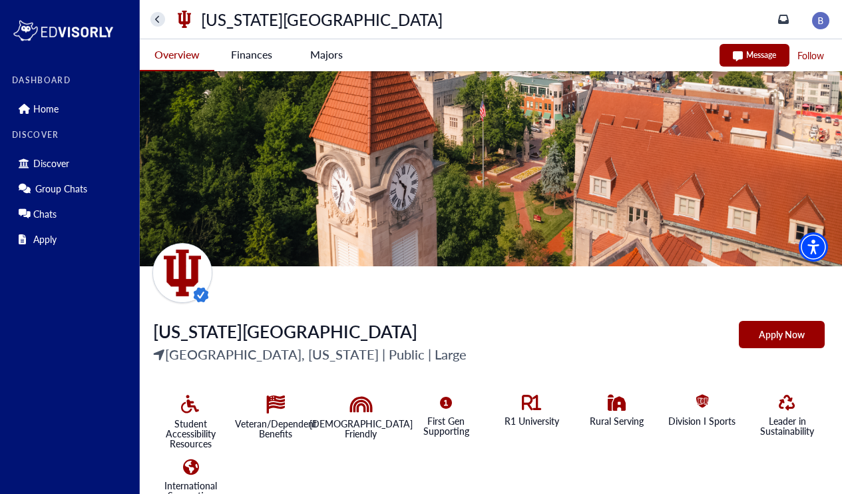  What do you see at coordinates (326, 55) in the screenshot?
I see `button: Majors` at bounding box center [326, 55].